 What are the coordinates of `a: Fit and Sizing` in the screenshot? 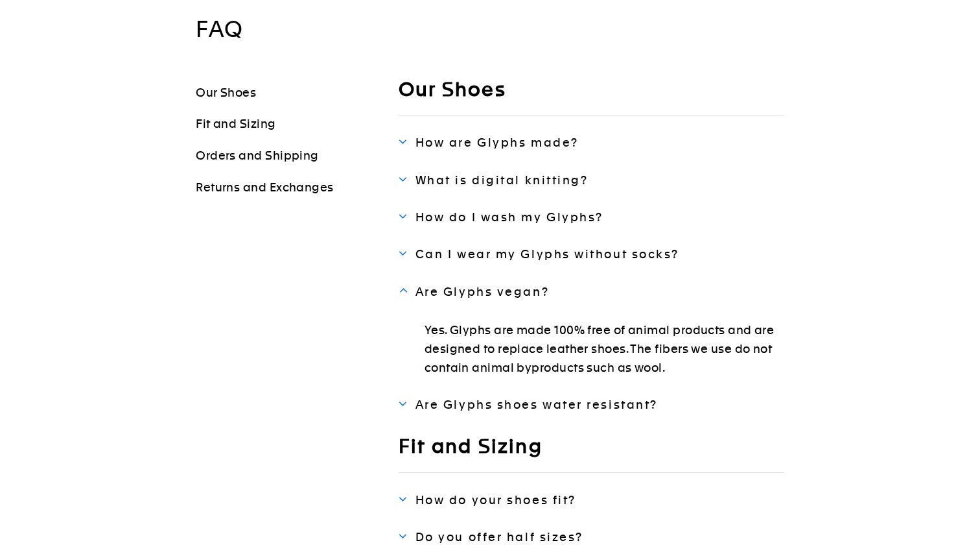 It's located at (235, 123).